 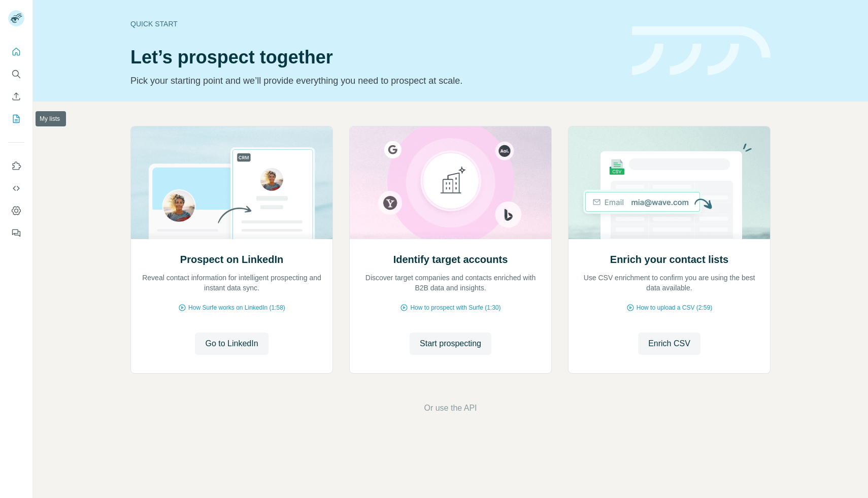 What do you see at coordinates (16, 52) in the screenshot?
I see `button: Quick start` at bounding box center [16, 52].